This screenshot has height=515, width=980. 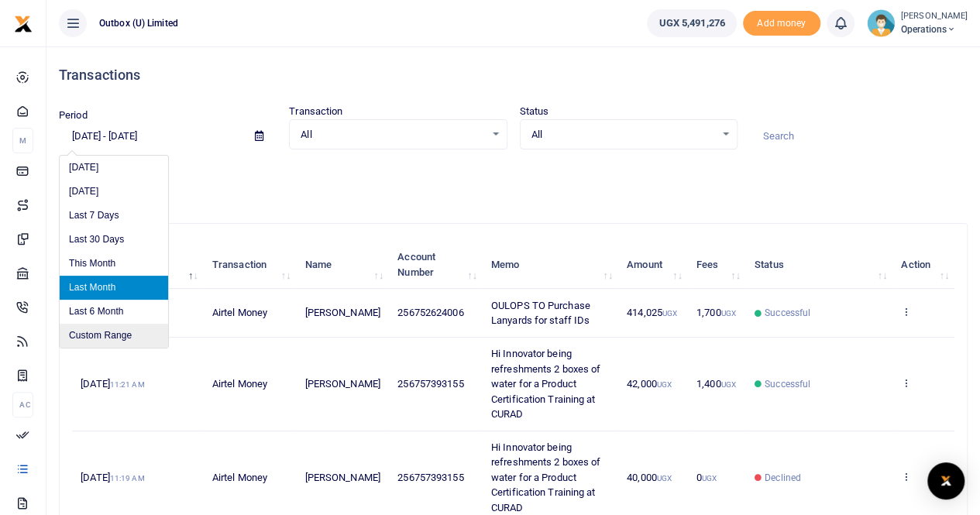 I want to click on th: Status: activate to sort column ascending, so click(x=819, y=265).